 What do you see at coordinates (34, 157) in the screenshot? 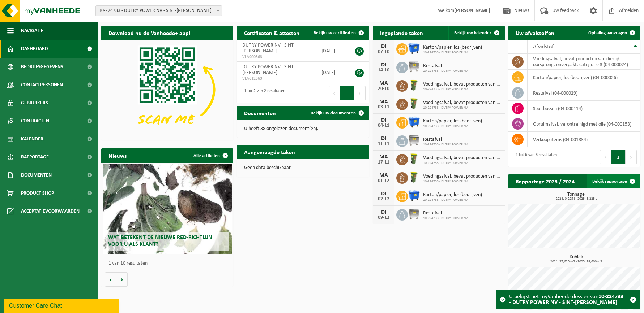
I see `span: Rapportage` at bounding box center [34, 157].